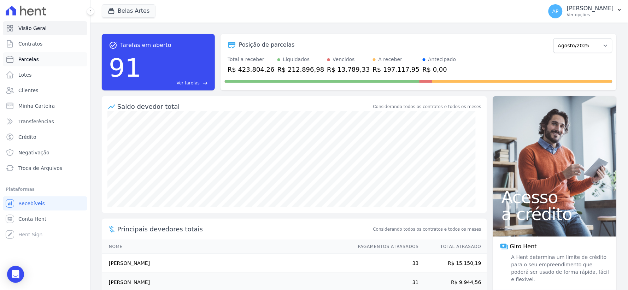  I want to click on td: 33, so click(385, 264).